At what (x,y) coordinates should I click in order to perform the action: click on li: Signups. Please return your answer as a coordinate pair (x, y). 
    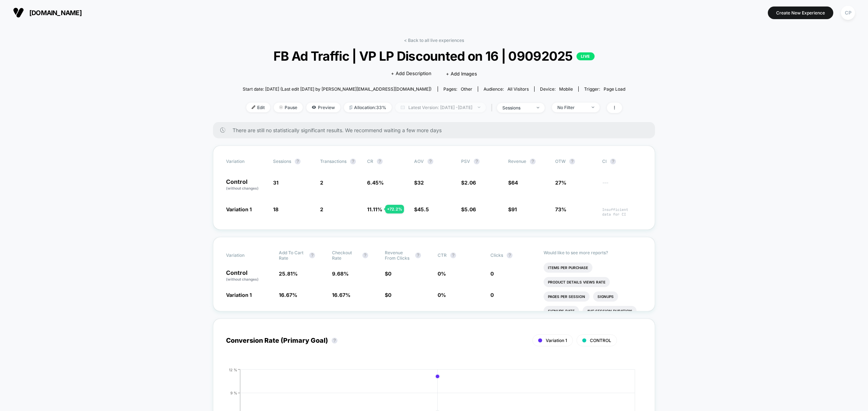
    Looking at the image, I should click on (605, 297).